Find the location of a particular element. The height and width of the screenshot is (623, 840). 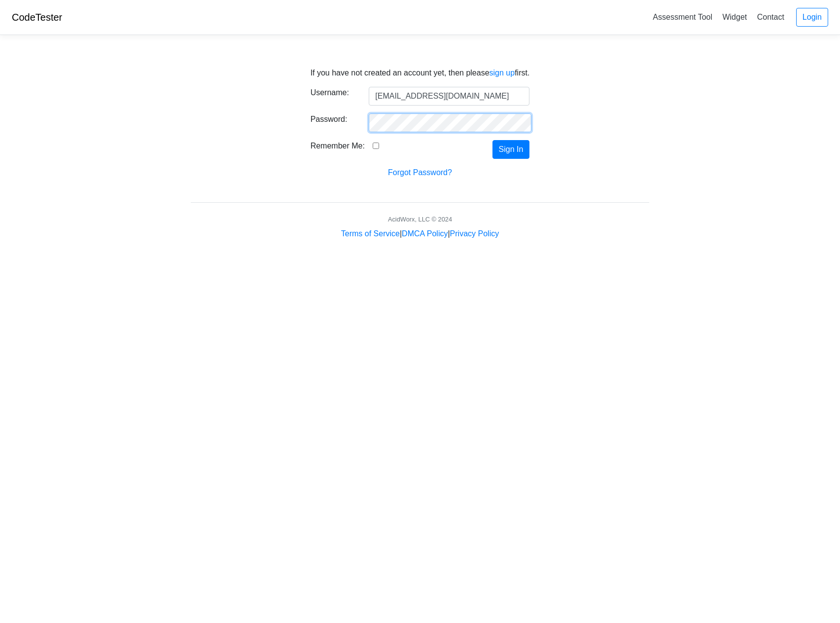

a: Forgot Password? is located at coordinates (420, 172).